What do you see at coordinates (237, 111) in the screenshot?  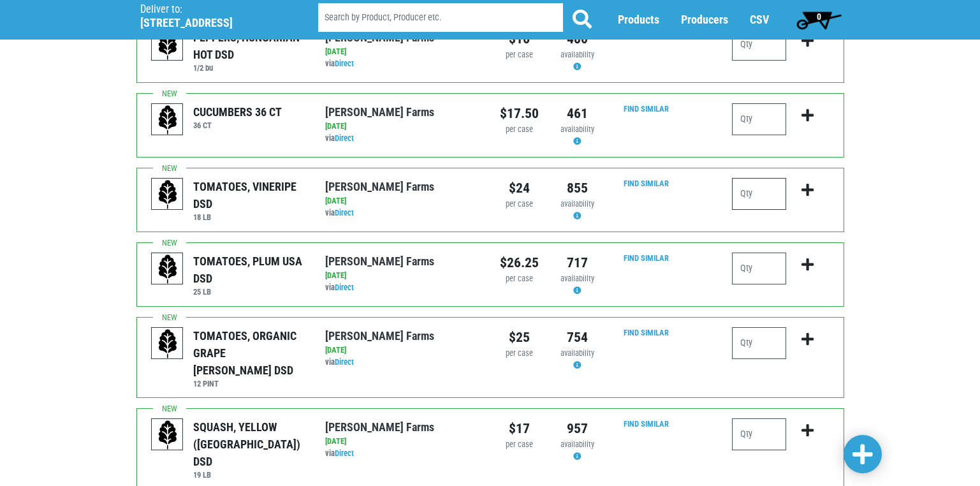 I see `div: CUCUMBERS 36 CT` at bounding box center [237, 111].